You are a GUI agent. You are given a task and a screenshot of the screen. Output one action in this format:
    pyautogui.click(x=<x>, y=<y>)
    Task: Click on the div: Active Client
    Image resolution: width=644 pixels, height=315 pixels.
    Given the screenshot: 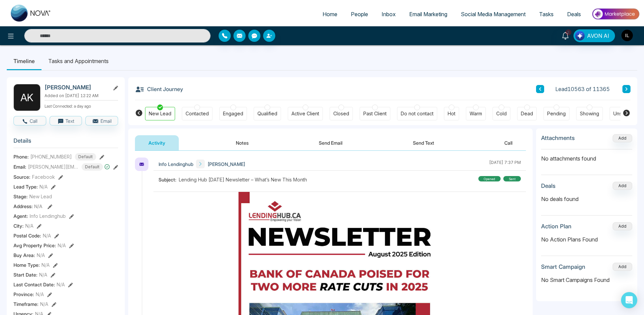 What is the action you would take?
    pyautogui.click(x=305, y=114)
    